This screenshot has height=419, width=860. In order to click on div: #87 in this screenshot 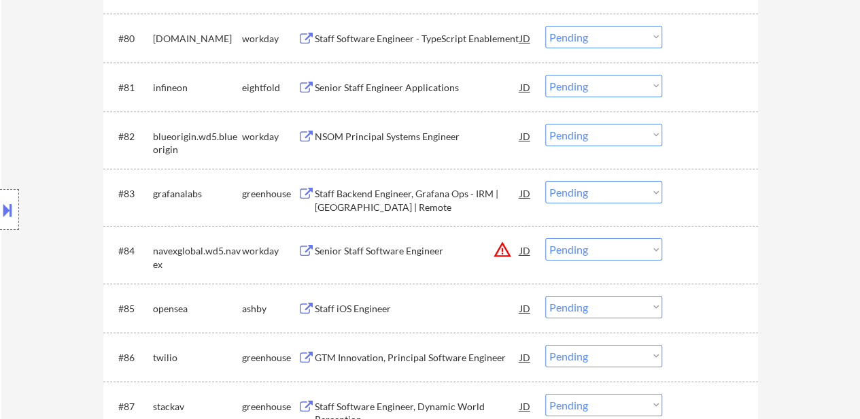, I will do `click(130, 407)`.